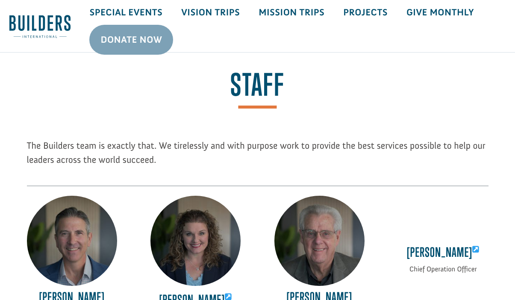 The width and height of the screenshot is (515, 300). I want to click on img: Larry Russell, so click(319, 241).